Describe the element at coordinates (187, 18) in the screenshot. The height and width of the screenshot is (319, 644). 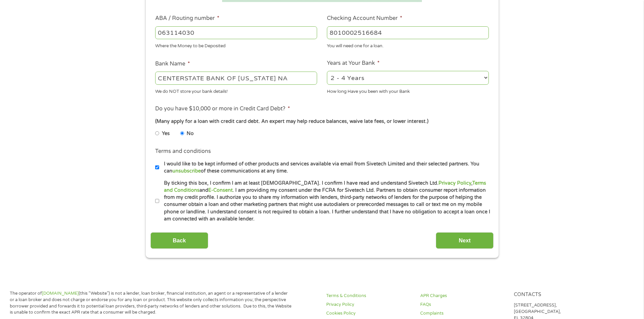
I see `label: ABA / Routing number` at that location.